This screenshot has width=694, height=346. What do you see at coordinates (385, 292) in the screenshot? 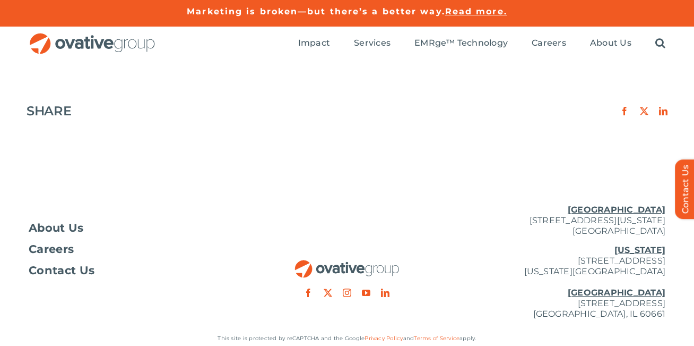
I see `a: linkedin` at bounding box center [385, 292].